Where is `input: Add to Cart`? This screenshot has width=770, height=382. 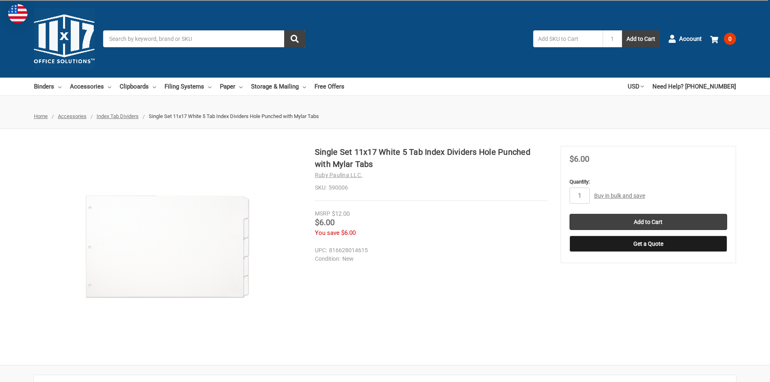 input: Add to Cart is located at coordinates (649, 222).